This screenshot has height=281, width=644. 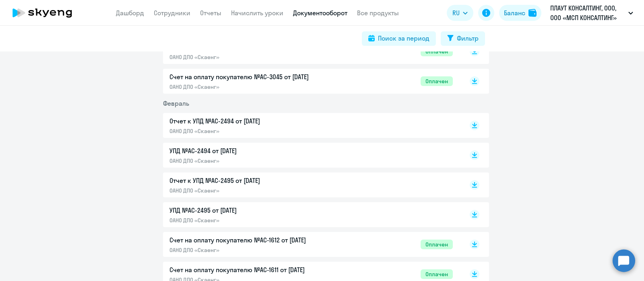 What do you see at coordinates (460, 13) in the screenshot?
I see `button: RU` at bounding box center [460, 13].